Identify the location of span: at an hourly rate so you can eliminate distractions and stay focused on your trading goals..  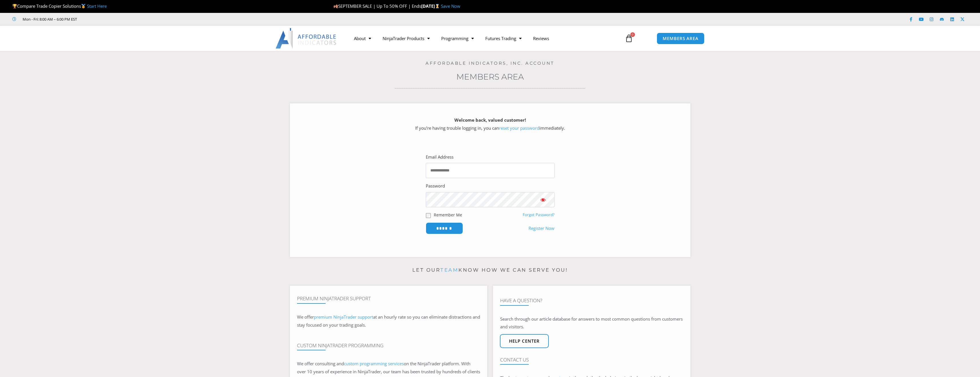
(388, 321).